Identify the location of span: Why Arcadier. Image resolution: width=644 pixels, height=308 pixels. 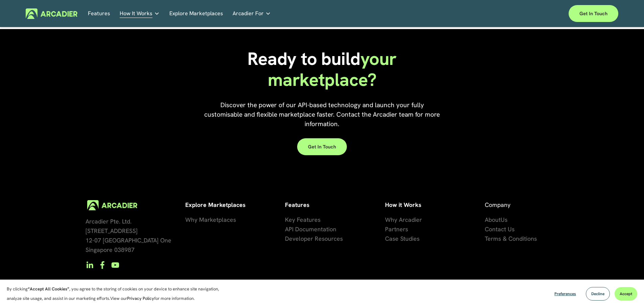
(404, 220).